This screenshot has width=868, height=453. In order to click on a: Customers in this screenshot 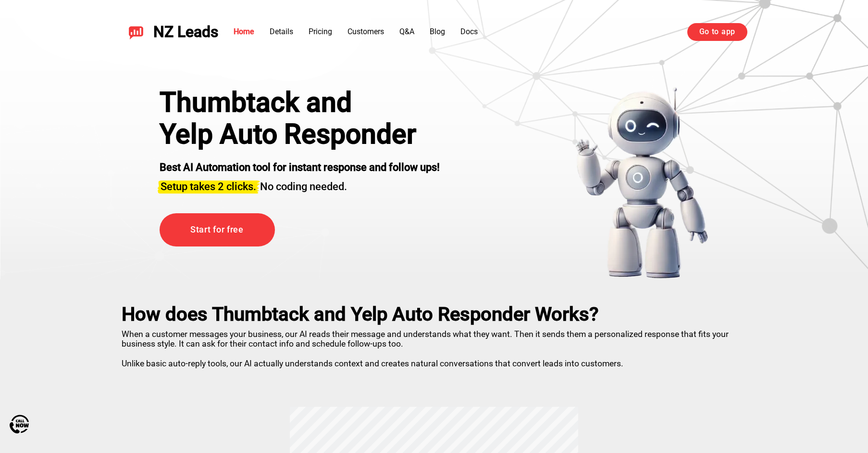, I will do `click(366, 31)`.